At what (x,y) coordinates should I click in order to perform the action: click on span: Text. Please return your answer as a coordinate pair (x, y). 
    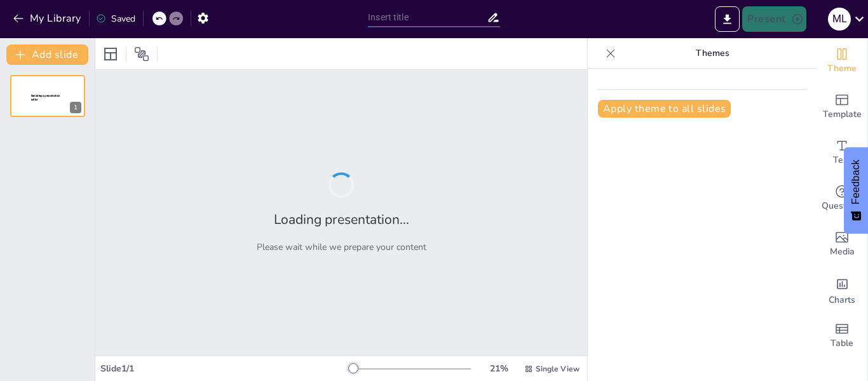
    Looking at the image, I should click on (841, 160).